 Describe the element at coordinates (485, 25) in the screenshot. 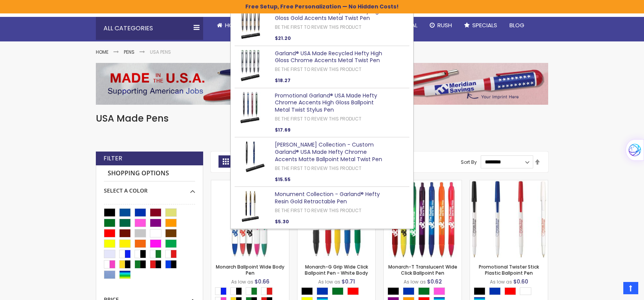

I see `span: Specials` at that location.